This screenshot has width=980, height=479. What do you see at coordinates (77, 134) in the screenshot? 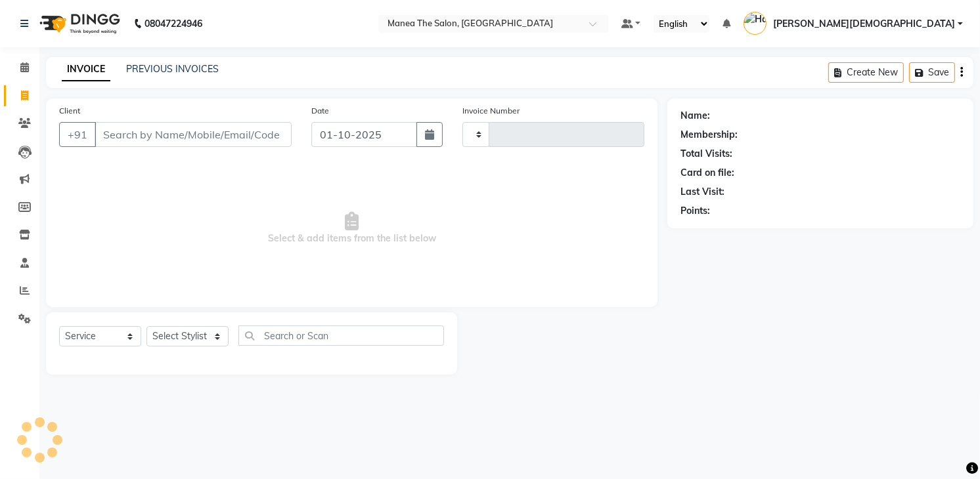
I see `button: +91` at bounding box center [77, 134].